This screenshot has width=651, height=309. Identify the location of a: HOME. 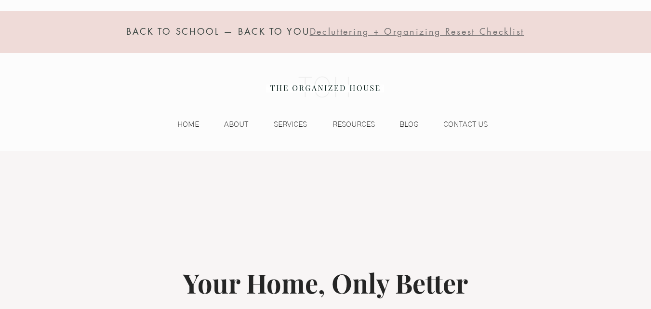
(181, 124).